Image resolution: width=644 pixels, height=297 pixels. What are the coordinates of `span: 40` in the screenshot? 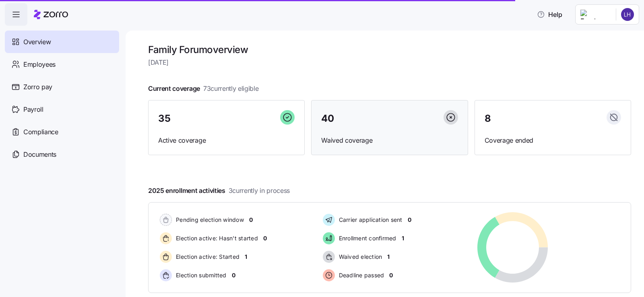 It's located at (327, 119).